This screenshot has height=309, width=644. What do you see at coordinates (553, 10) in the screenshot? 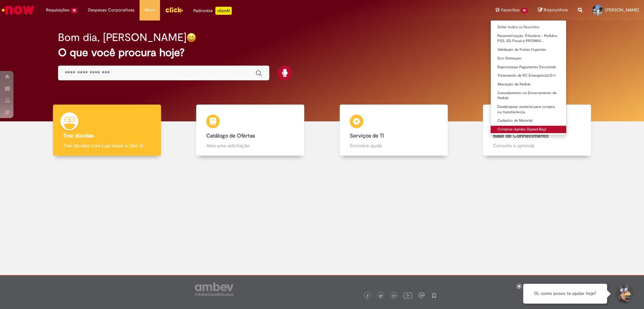
I see `a: Rascunhos` at bounding box center [553, 10].